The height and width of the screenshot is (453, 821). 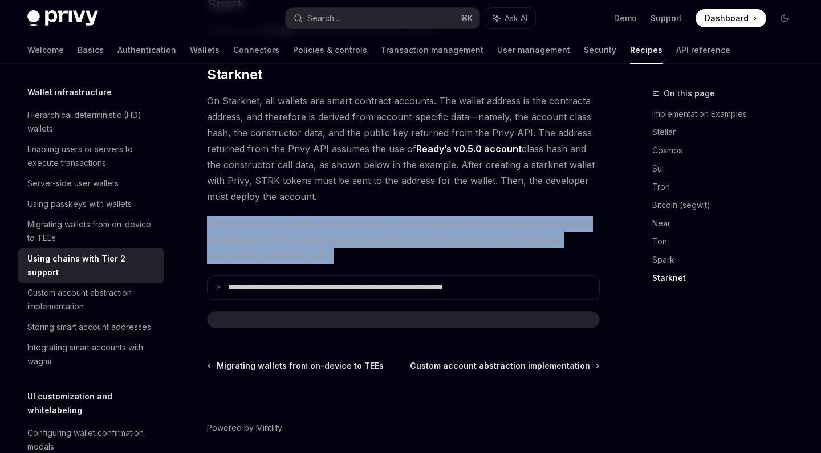 I want to click on a: Wallets, so click(x=205, y=50).